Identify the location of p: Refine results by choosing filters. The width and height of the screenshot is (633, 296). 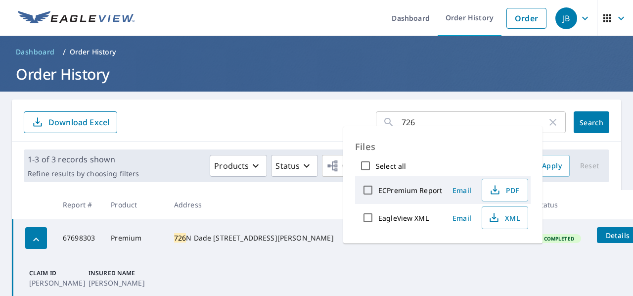
(83, 173).